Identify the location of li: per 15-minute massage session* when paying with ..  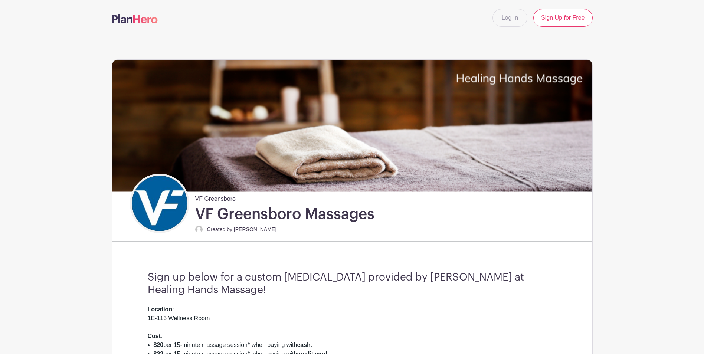
(355, 345).